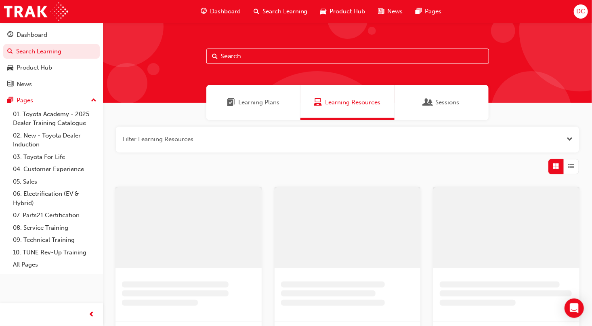 This screenshot has width=592, height=326. Describe the element at coordinates (55, 198) in the screenshot. I see `a: 06. Electrification (EV & Hybrid)` at that location.